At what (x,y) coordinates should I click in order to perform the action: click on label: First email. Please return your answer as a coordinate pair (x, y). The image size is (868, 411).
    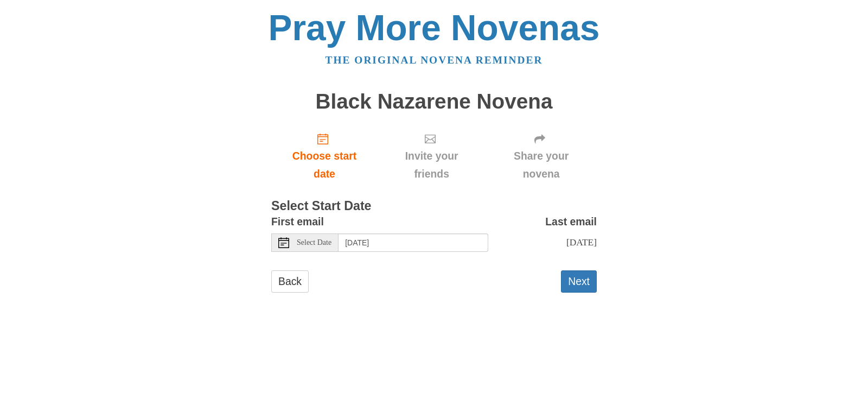
    Looking at the image, I should click on (297, 221).